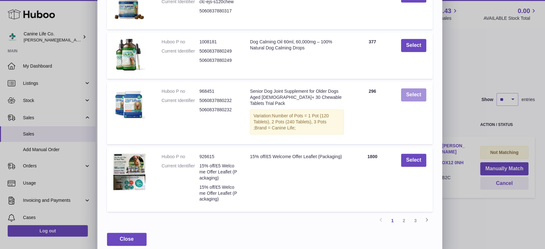 Image resolution: width=545 pixels, height=249 pixels. Describe the element at coordinates (127, 239) in the screenshot. I see `span: Close` at that location.